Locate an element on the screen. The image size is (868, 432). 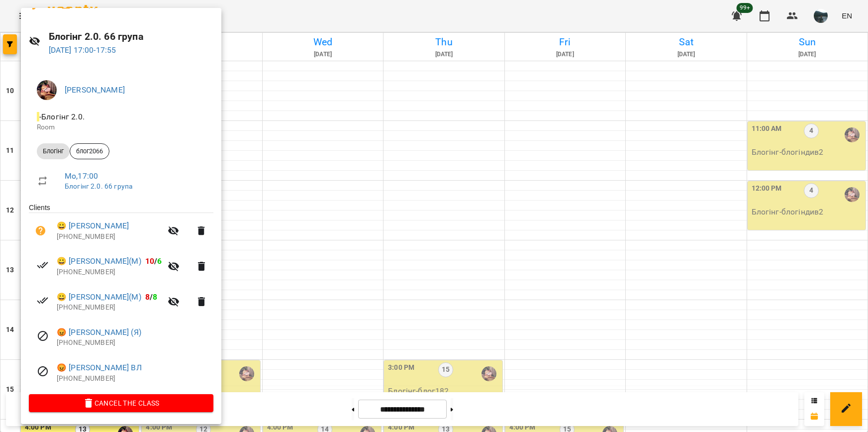
button: Cancel the class is located at coordinates (121, 403).